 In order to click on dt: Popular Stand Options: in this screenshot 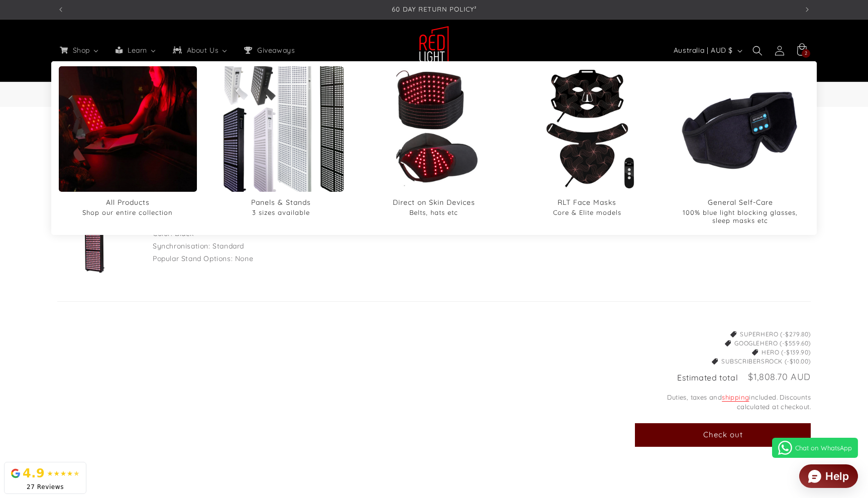, I will do `click(193, 259)`.